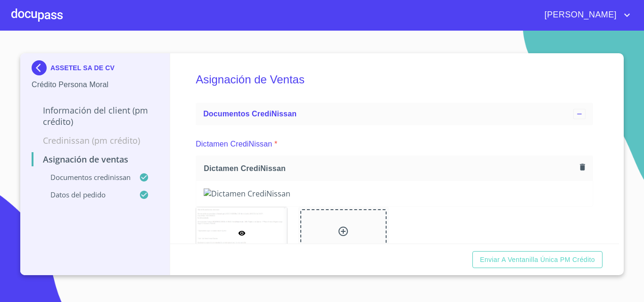 The image size is (644, 302). What do you see at coordinates (85, 195) in the screenshot?
I see `p: Datos del pedido` at bounding box center [85, 195].